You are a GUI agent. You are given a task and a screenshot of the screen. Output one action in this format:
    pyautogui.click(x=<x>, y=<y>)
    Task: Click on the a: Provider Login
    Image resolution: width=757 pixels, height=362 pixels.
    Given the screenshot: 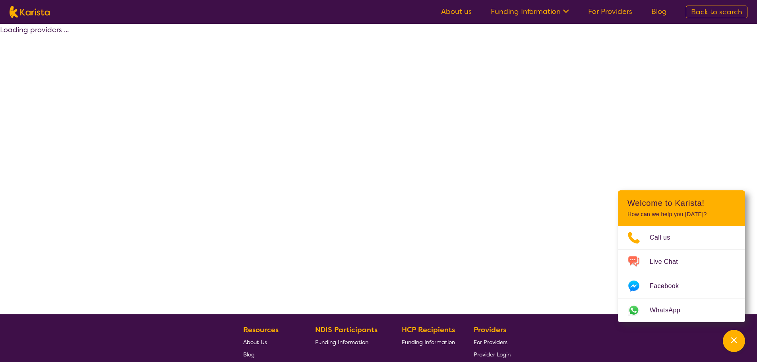 What is the action you would take?
    pyautogui.click(x=492, y=354)
    